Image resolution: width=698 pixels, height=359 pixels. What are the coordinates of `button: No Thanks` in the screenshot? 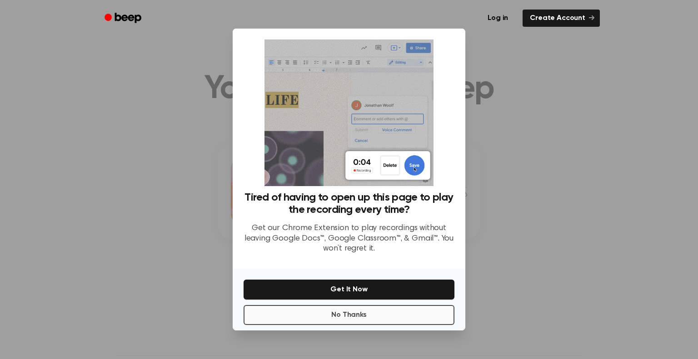 It's located at (349, 315).